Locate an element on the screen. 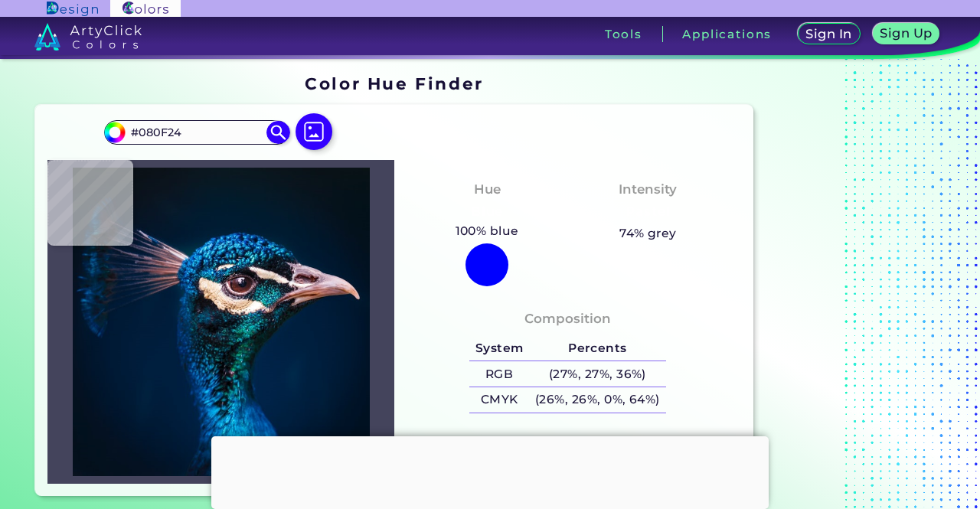 The width and height of the screenshot is (980, 509). h3: Pastel is located at coordinates (648, 212).